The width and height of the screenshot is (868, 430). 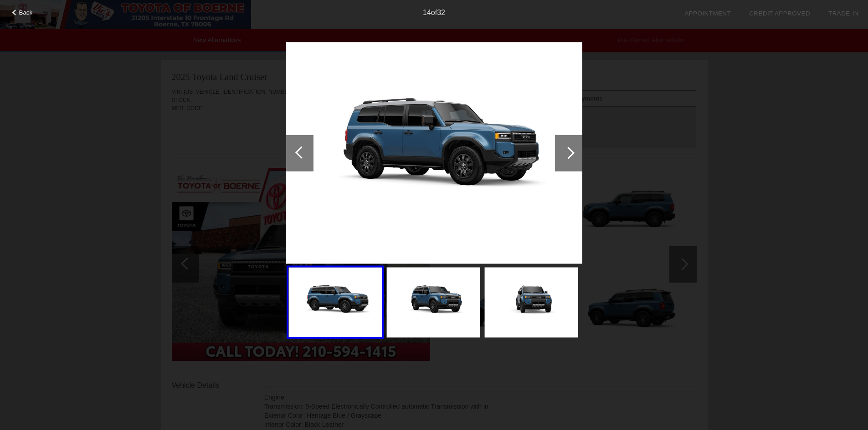 I want to click on span: 32, so click(x=441, y=12).